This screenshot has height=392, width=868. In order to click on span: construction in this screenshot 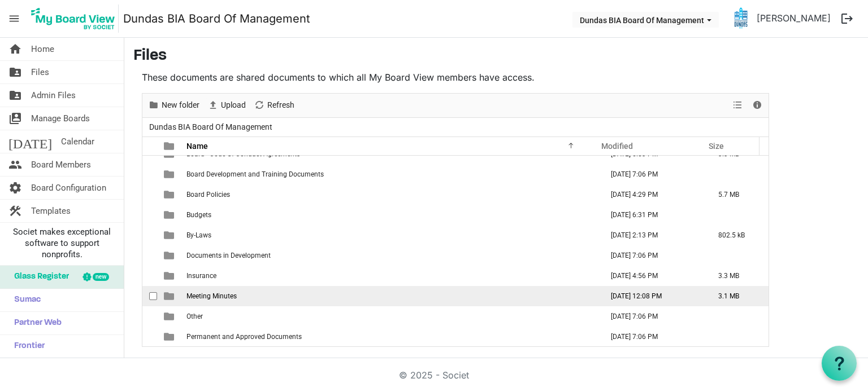, I will do `click(16, 211)`.